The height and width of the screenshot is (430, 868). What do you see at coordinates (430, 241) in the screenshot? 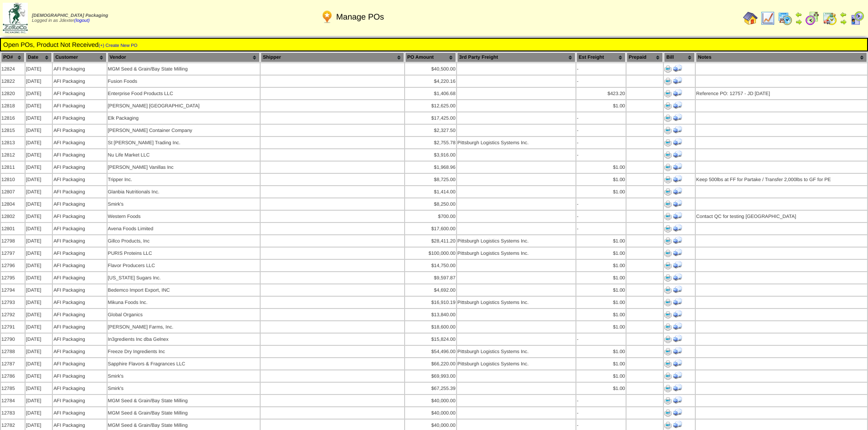
I see `div: $28,411.20` at bounding box center [430, 241].